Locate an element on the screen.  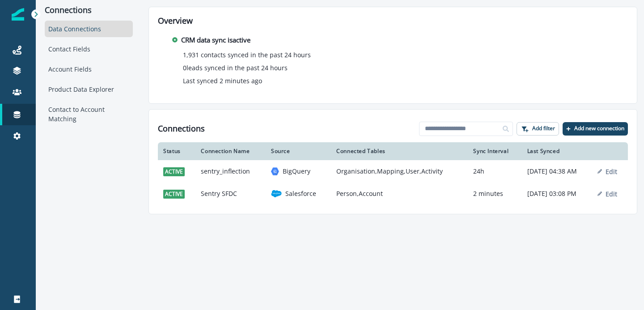
div: Connected Tables is located at coordinates (399, 151).